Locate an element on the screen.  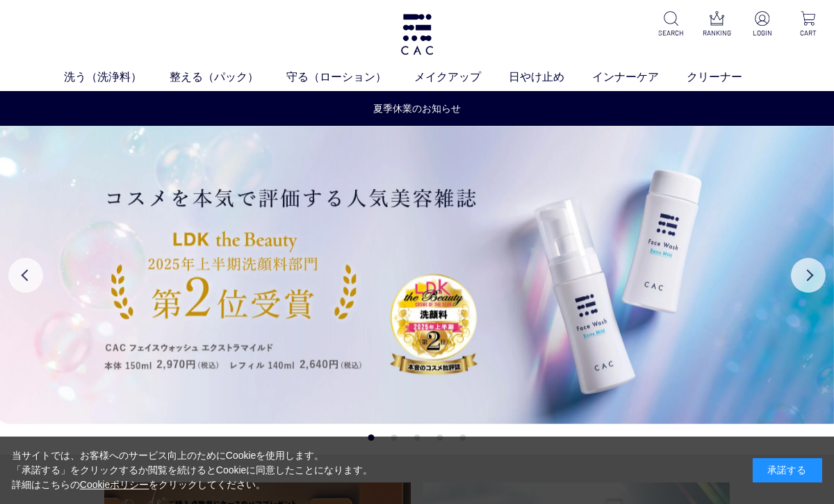
div: 承諾する is located at coordinates (788, 470).